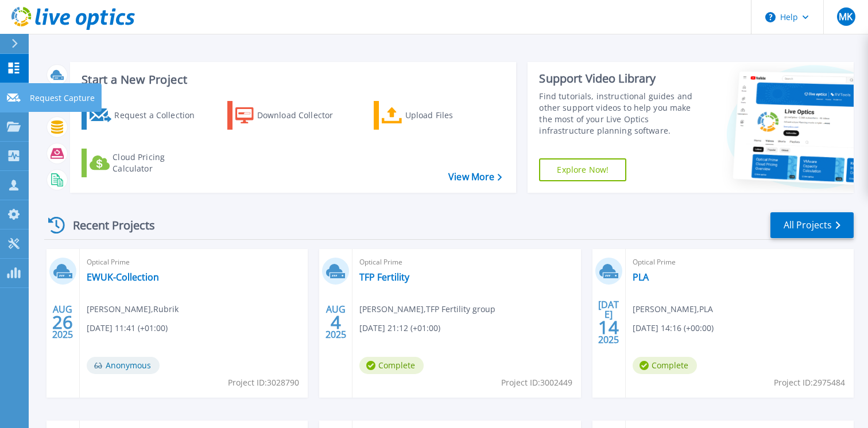 This screenshot has width=868, height=428. What do you see at coordinates (475, 177) in the screenshot?
I see `a: View More` at bounding box center [475, 177].